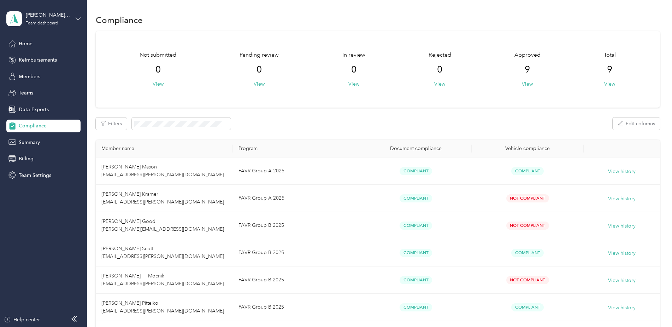  I want to click on span: Rejected, so click(440, 55).